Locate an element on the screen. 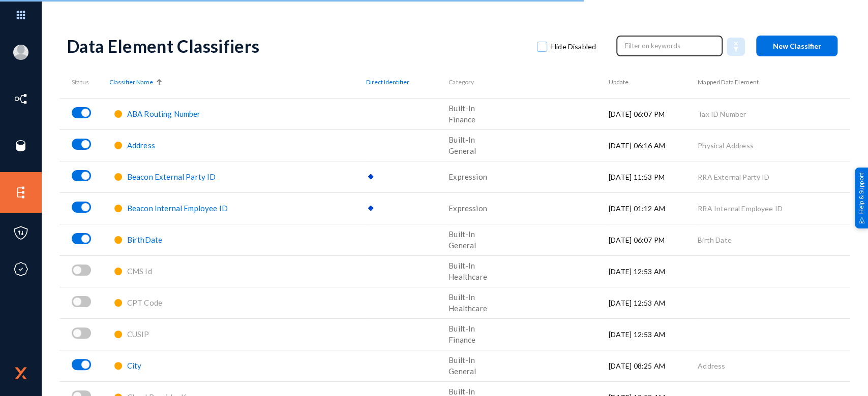  input: Filter on keywords is located at coordinates (669, 46).